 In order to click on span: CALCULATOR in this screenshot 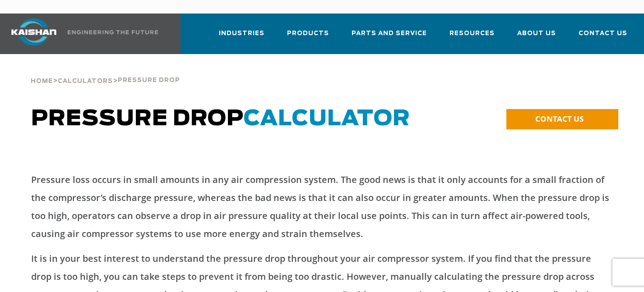, I will do `click(327, 119)`.